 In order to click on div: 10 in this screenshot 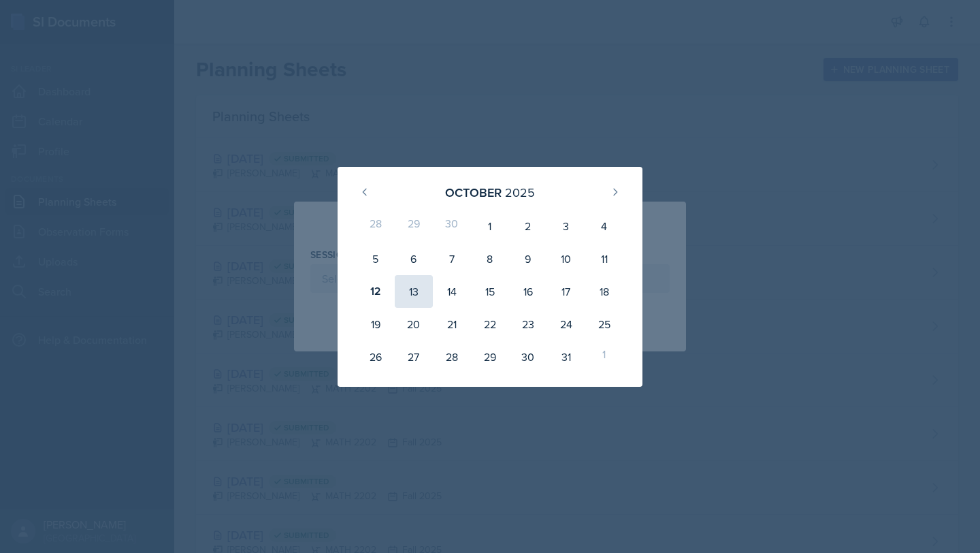, I will do `click(566, 259)`.